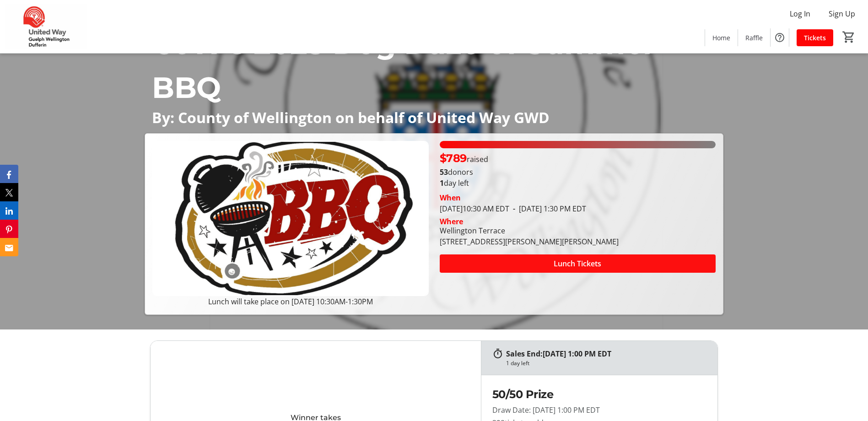  What do you see at coordinates (815, 37) in the screenshot?
I see `a: Tickets` at bounding box center [815, 37].